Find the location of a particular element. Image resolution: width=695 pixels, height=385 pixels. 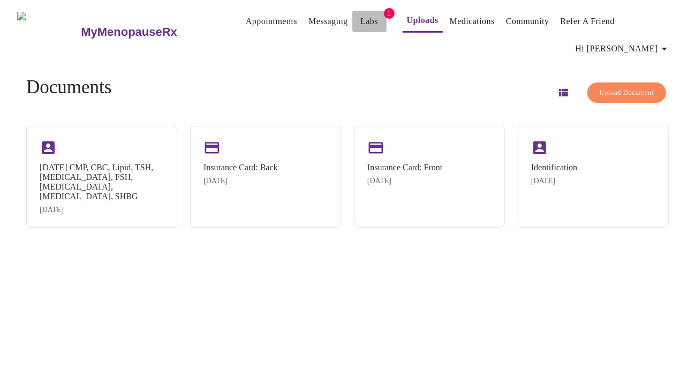

span: Upload Document is located at coordinates (626, 93).